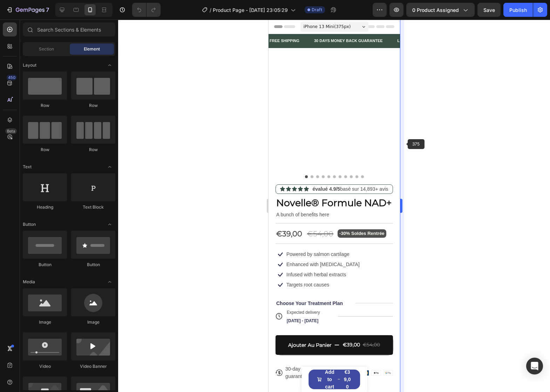 This screenshot has width=550, height=392. What do you see at coordinates (66, 195) in the screenshot?
I see `p: A bunch of benefits here` at bounding box center [66, 195].